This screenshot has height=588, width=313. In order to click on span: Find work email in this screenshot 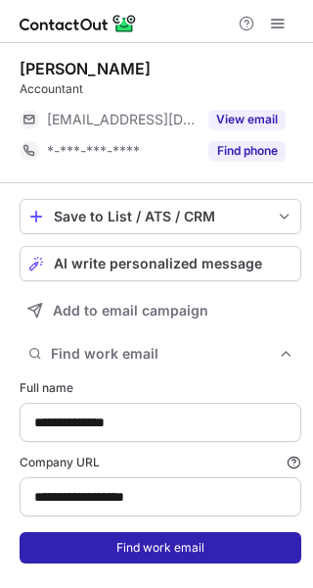, I will do `click(165, 354)`.